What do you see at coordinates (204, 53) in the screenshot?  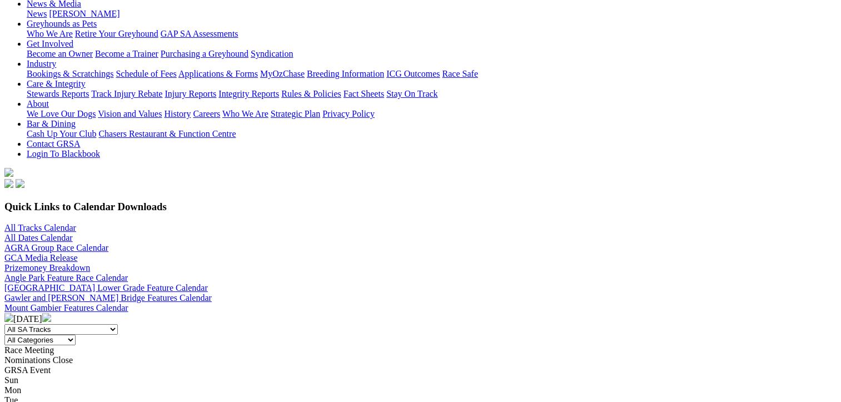 I see `a: Purchasing a Greyhound` at bounding box center [204, 53].